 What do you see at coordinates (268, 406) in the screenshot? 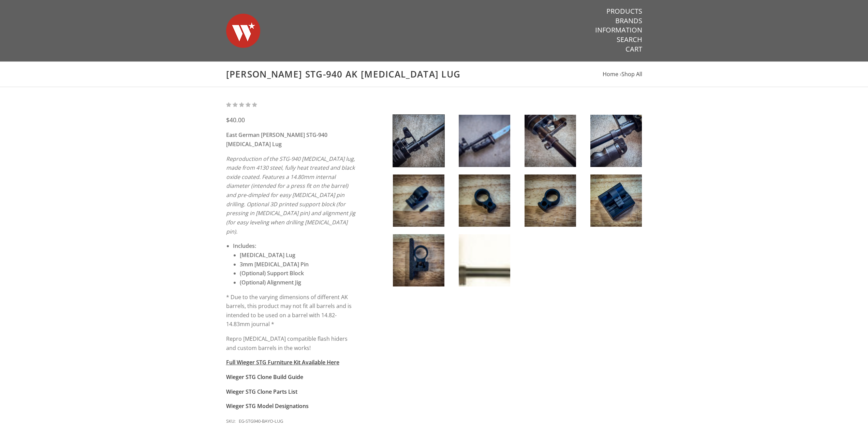
I see `strong: Wieger STG Model Designations` at bounding box center [268, 406].